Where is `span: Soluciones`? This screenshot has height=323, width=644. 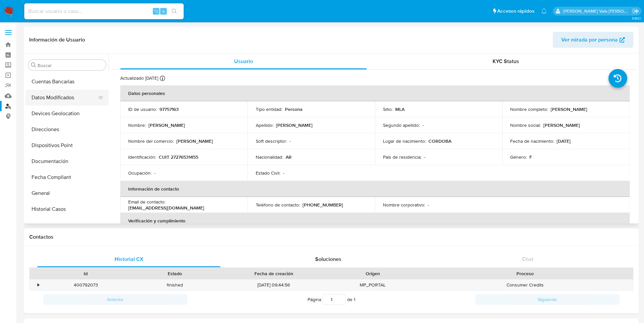 span: Soluciones is located at coordinates (328, 259).